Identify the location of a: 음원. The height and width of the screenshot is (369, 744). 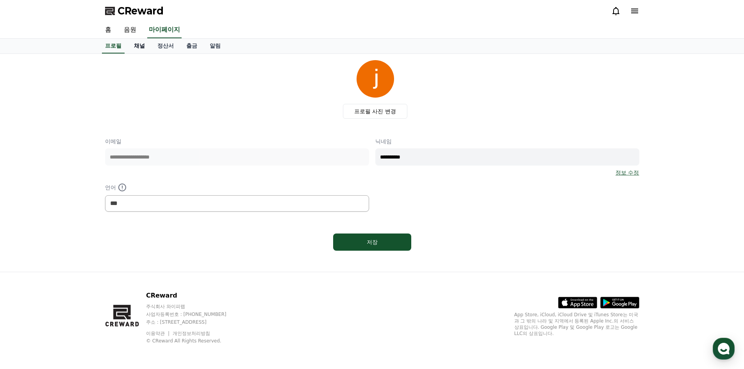
(130, 30).